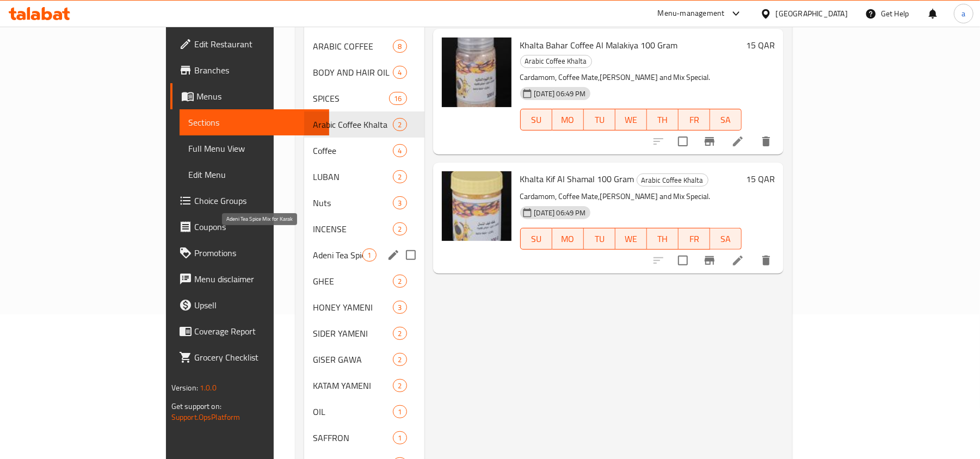  Describe the element at coordinates (254, 149) in the screenshot. I see `a: Full Menu View` at that location.